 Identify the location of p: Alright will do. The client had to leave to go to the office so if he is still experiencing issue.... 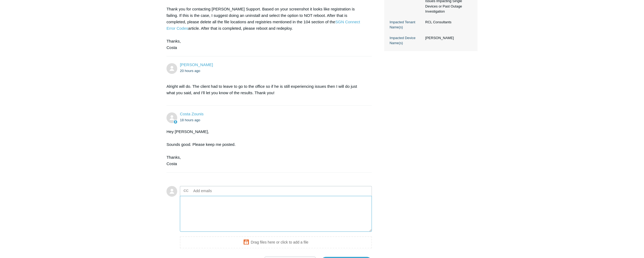
(267, 90).